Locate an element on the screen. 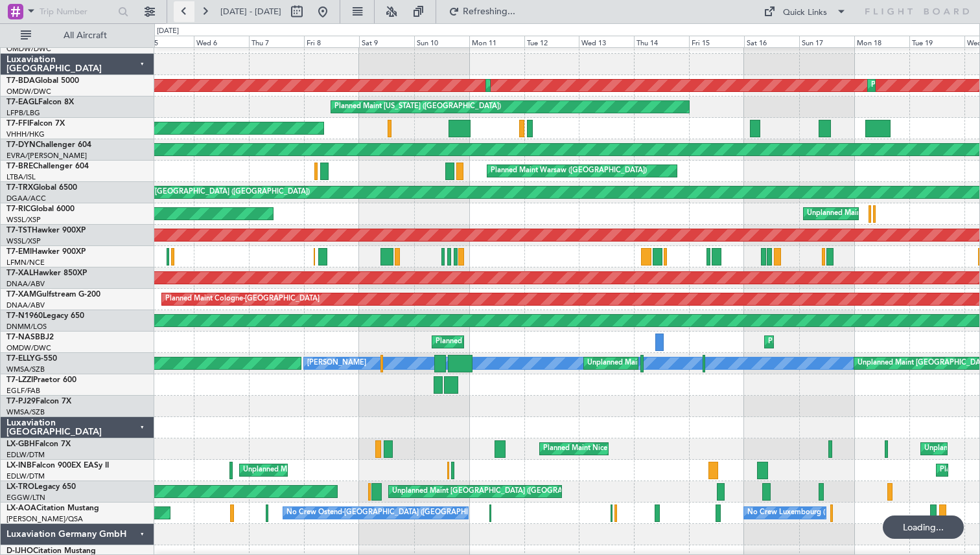  a: T7-BDAGlobal 5000 is located at coordinates (43, 81).